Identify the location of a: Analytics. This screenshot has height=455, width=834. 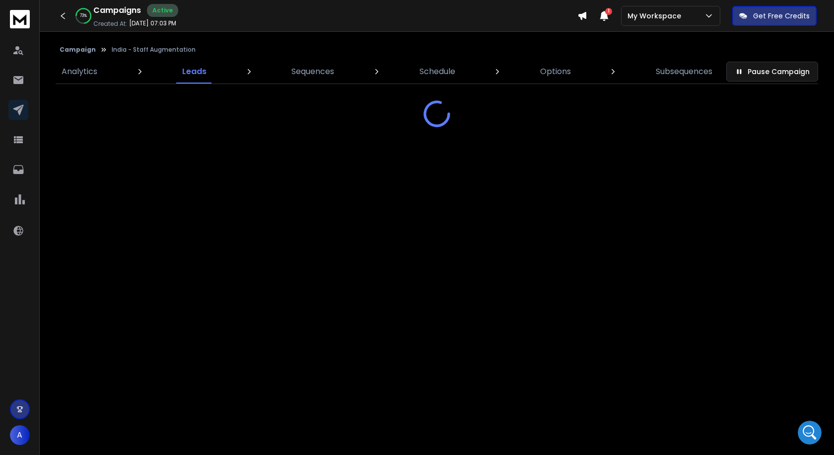
(79, 72).